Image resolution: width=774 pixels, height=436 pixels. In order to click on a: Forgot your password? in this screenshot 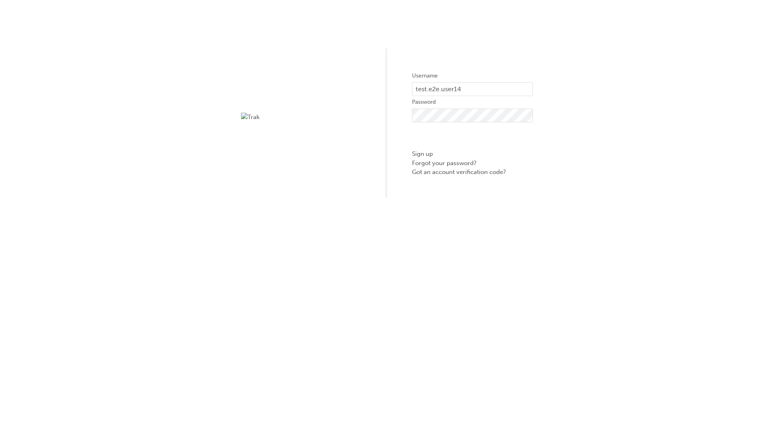, I will do `click(473, 163)`.